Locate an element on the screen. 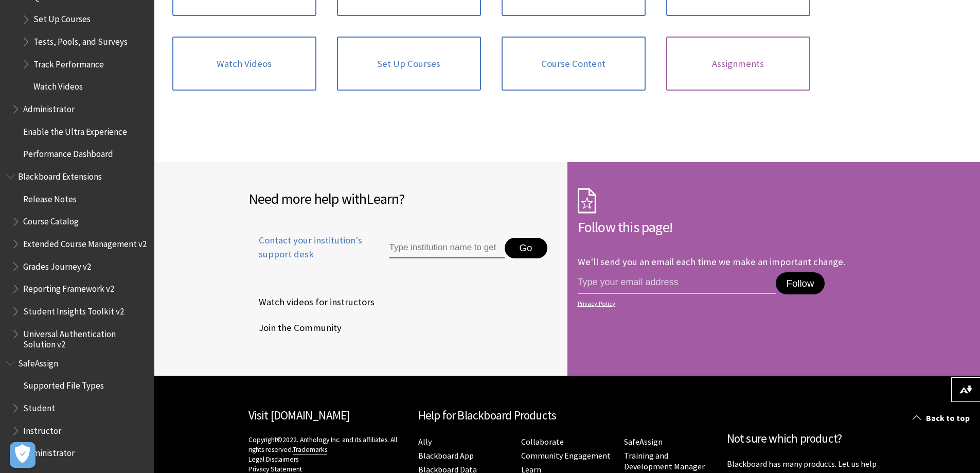 This screenshot has height=473, width=980. a: Blackboard App is located at coordinates (446, 456).